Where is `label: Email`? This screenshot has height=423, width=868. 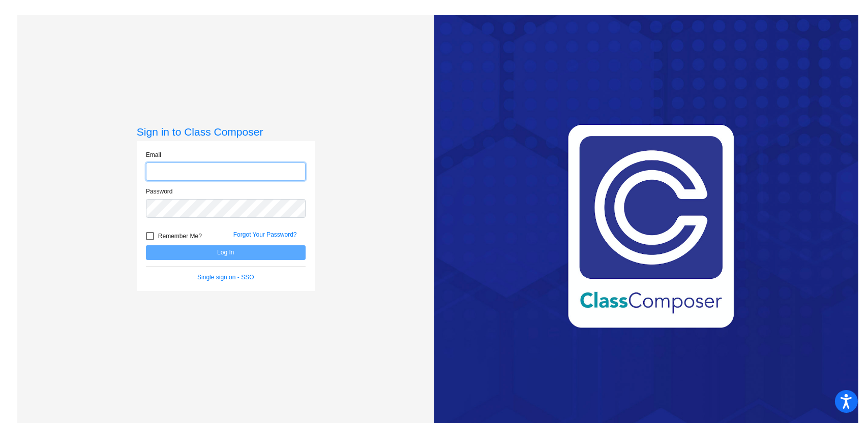
label: Email is located at coordinates (153, 155).